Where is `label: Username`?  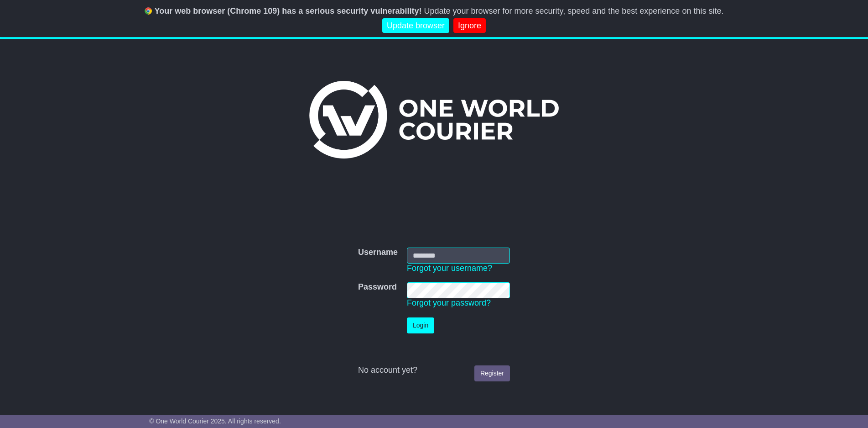 label: Username is located at coordinates (378, 252).